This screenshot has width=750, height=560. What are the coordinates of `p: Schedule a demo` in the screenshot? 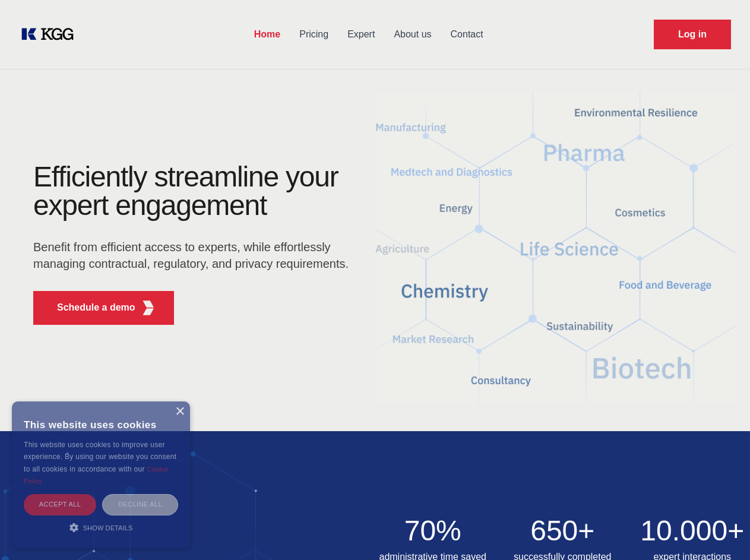 It's located at (96, 307).